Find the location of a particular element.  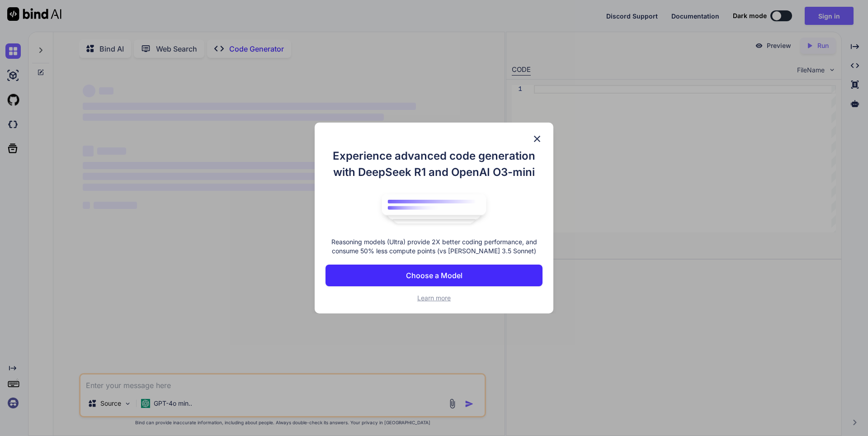

p: Choose a Model is located at coordinates (434, 276).